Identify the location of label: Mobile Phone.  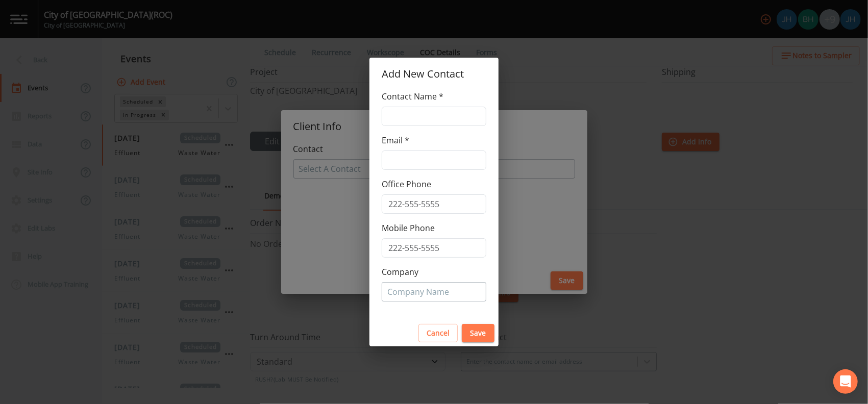
(409, 228).